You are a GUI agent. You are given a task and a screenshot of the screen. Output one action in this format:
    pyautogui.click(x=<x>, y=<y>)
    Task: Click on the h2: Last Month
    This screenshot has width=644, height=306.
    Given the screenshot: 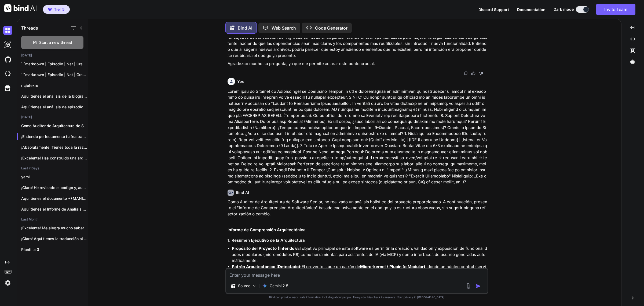 What is the action you would take?
    pyautogui.click(x=53, y=219)
    